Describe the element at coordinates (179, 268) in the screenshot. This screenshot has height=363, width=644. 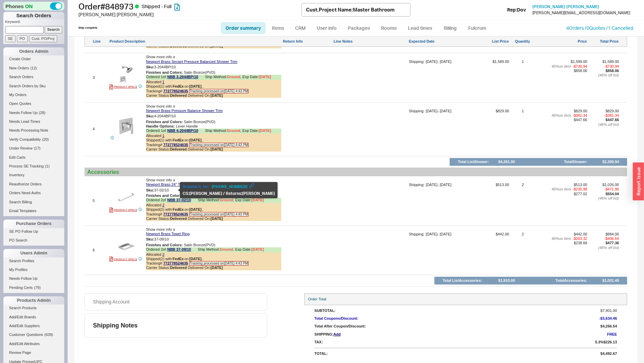
I see `b: Delivered` at that location.